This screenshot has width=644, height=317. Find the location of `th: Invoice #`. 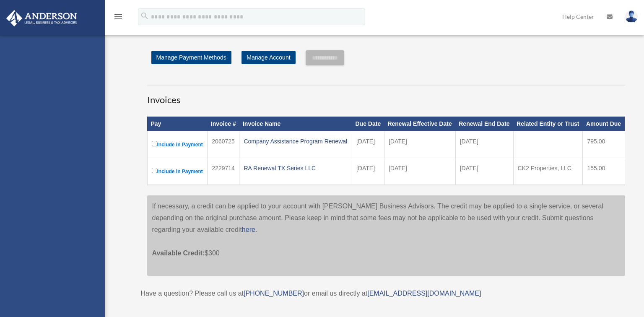

th: Invoice # is located at coordinates (224, 124).